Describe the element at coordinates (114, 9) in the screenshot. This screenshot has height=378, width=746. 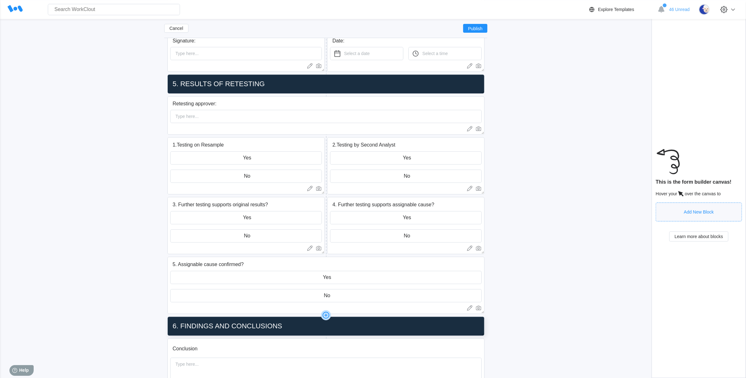
I see `input: Search WorkClout` at that location.